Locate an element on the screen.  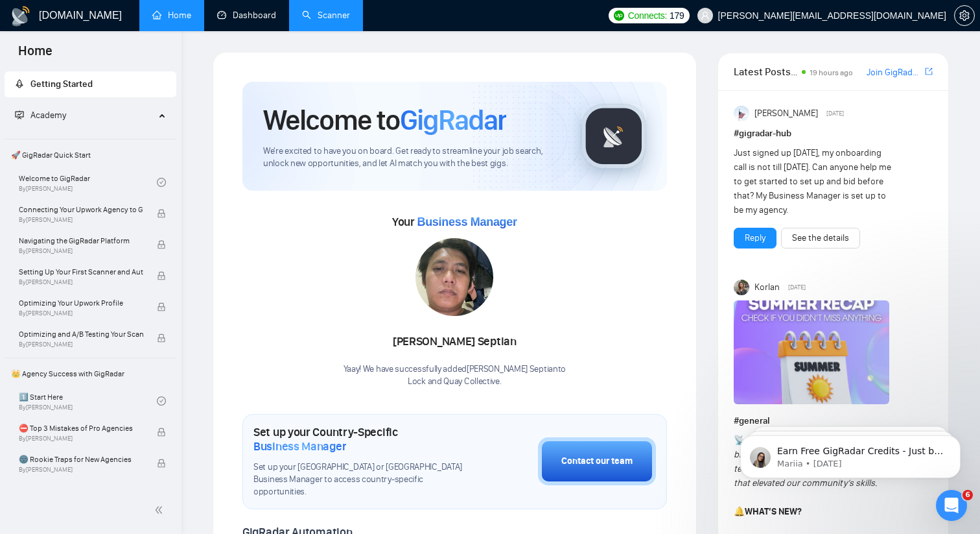
a: export is located at coordinates (929, 71).